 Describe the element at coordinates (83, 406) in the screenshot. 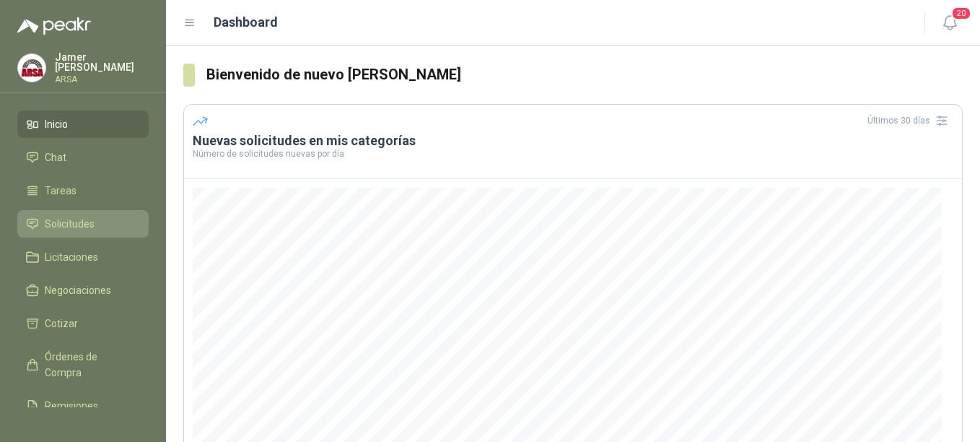

I see `a: Remisiones` at that location.